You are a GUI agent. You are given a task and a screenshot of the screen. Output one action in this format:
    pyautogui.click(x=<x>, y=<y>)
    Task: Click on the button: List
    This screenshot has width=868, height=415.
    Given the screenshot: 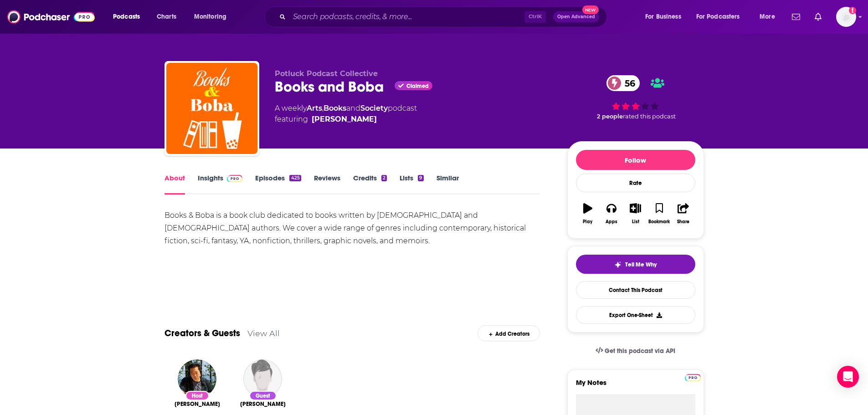 What is the action you would take?
    pyautogui.click(x=635, y=214)
    